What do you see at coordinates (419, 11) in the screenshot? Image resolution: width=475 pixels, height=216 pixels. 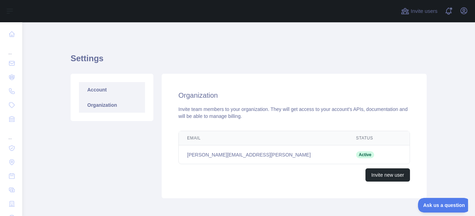 I see `button: Invite users` at bounding box center [419, 11].